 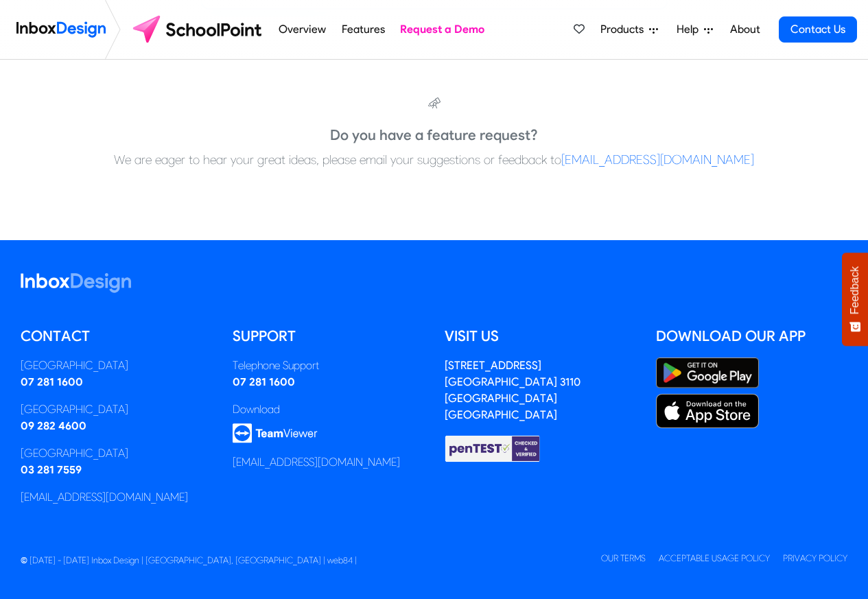 I want to click on h5: Contact, so click(x=116, y=337).